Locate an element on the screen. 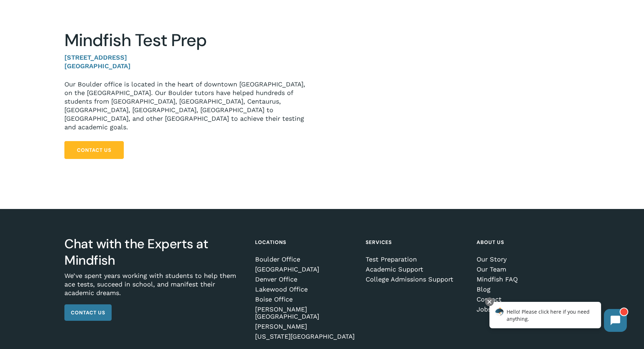  a: Contact is located at coordinates (527, 299).